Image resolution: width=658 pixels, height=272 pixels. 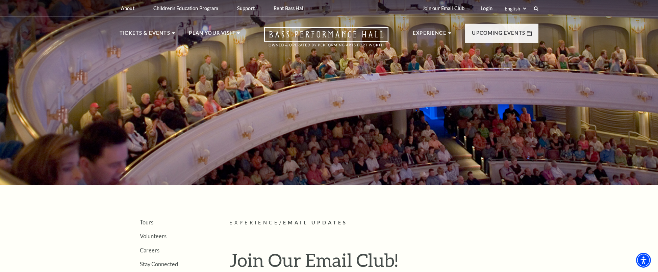 I want to click on div: Accessibility Menu, so click(x=644, y=260).